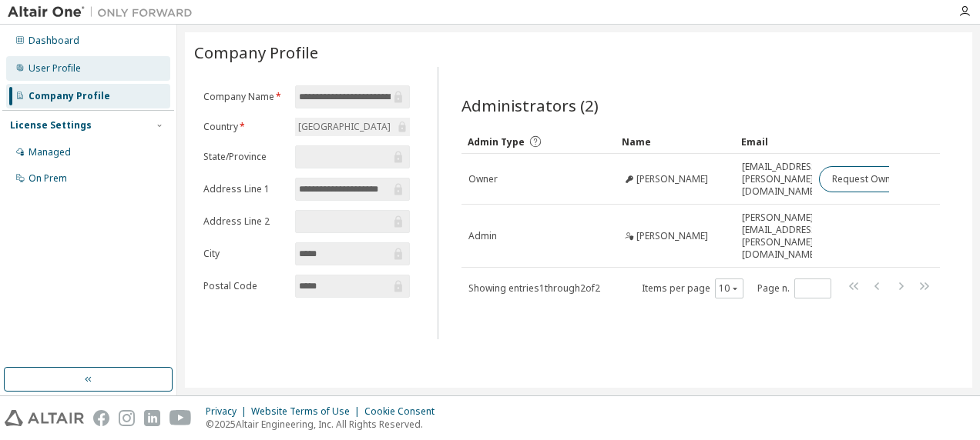 The height and width of the screenshot is (440, 980). What do you see at coordinates (244, 254) in the screenshot?
I see `label: City` at bounding box center [244, 254].